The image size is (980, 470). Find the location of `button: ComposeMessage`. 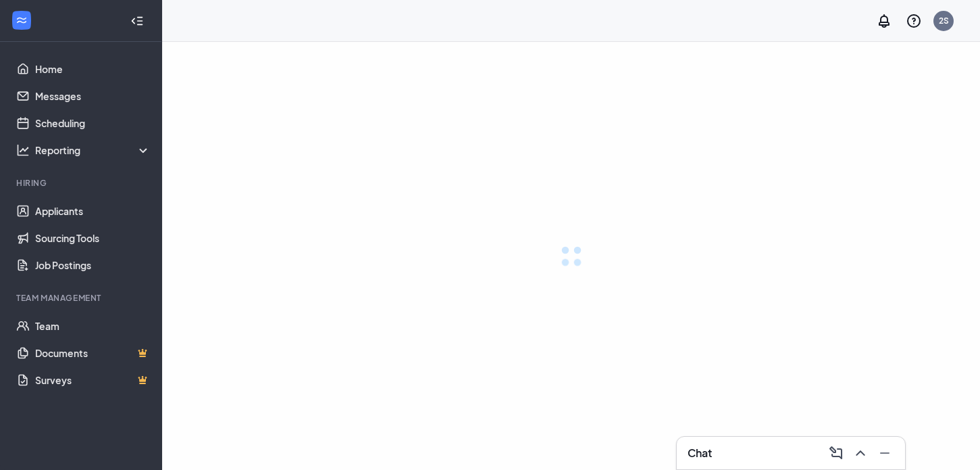

button: ComposeMessage is located at coordinates (835, 453).